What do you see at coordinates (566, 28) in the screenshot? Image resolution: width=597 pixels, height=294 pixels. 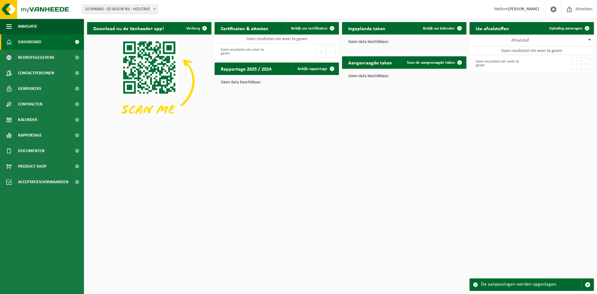 I see `span: Ophaling aanvragen` at bounding box center [566, 28].